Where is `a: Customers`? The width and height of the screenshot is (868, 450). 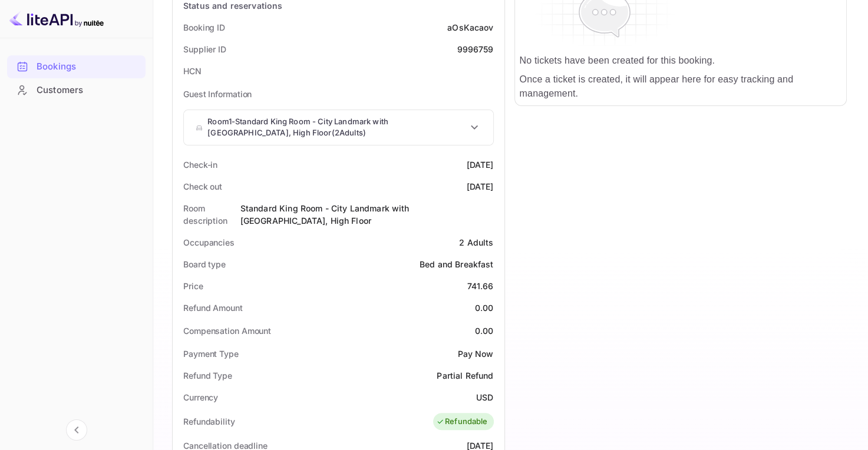
a: Customers is located at coordinates (76, 90).